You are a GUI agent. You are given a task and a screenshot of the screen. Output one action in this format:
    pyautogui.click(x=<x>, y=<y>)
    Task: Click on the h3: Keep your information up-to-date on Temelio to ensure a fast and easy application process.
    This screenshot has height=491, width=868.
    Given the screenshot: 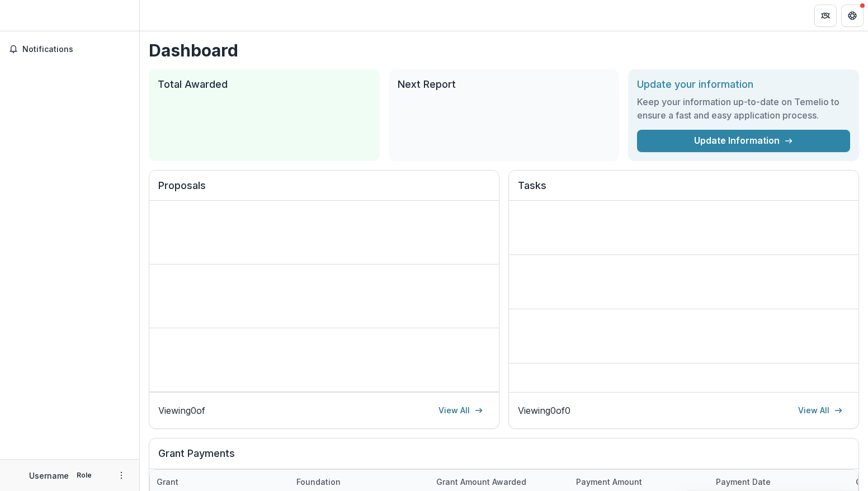 What is the action you would take?
    pyautogui.click(x=743, y=109)
    